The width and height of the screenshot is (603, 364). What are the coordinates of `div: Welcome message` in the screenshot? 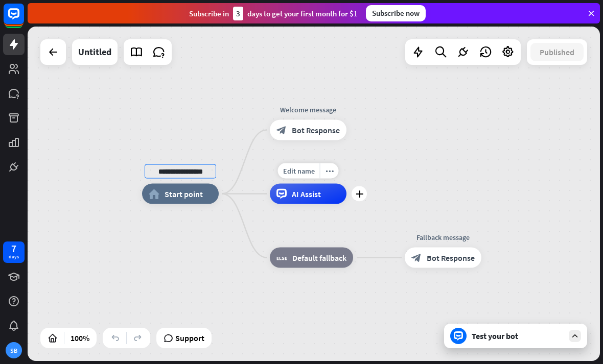 It's located at (308, 110).